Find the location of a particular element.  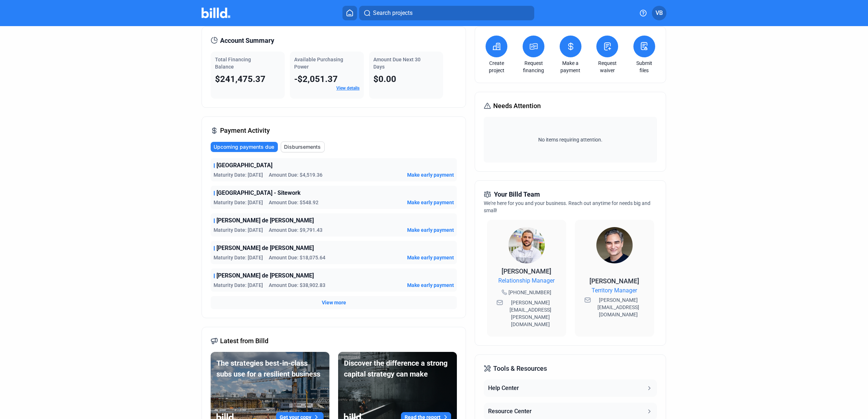

a: Submit files is located at coordinates (644, 66).